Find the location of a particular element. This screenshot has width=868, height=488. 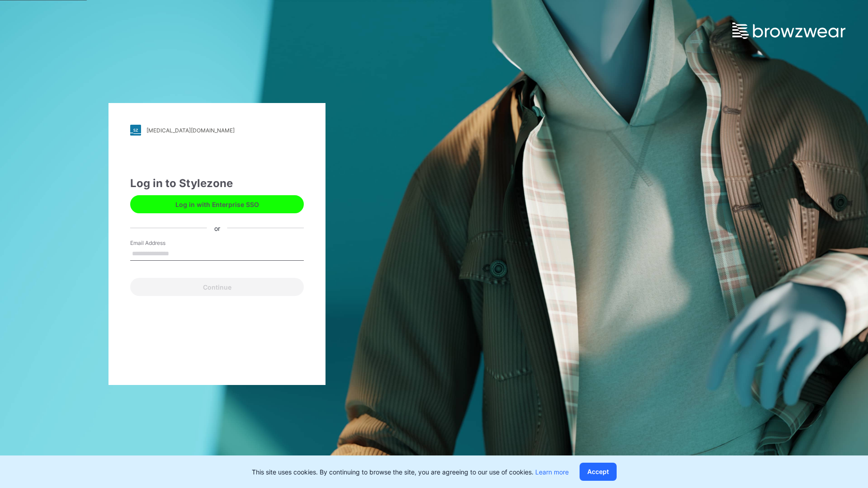

a: Learn more is located at coordinates (552, 472).